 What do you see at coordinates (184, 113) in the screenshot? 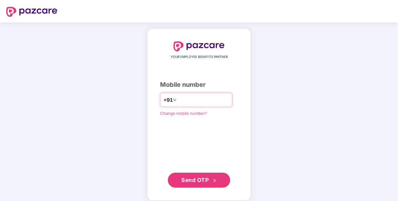
I see `a: Change mobile number?` at bounding box center [184, 113].